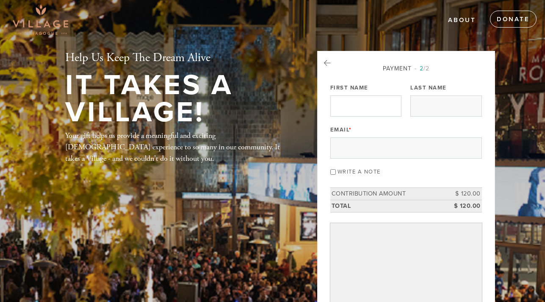 This screenshot has width=545, height=302. I want to click on label: Write a note, so click(359, 172).